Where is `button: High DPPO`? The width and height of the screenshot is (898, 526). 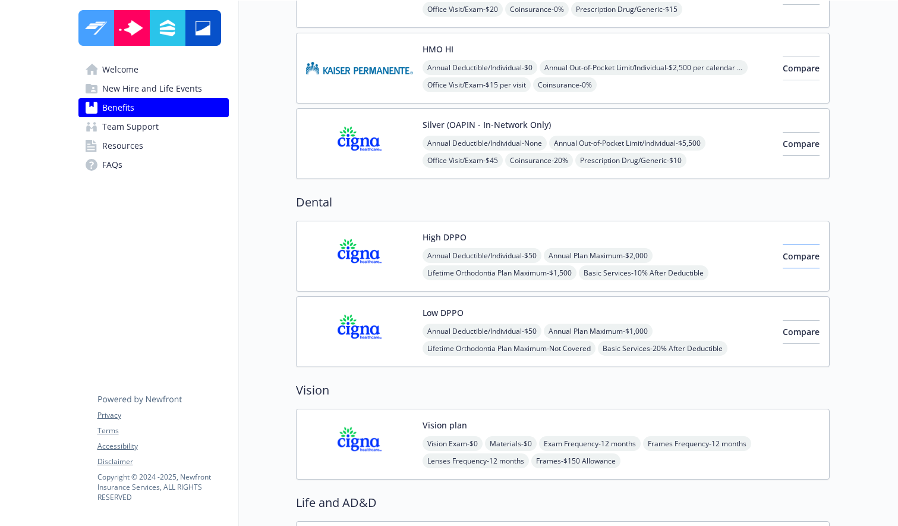
button: High DPPO is located at coordinates (445, 237).